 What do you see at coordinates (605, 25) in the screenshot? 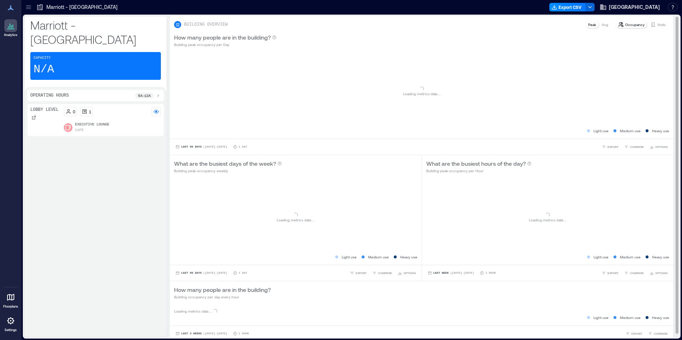
I see `p: Avg` at bounding box center [605, 25].